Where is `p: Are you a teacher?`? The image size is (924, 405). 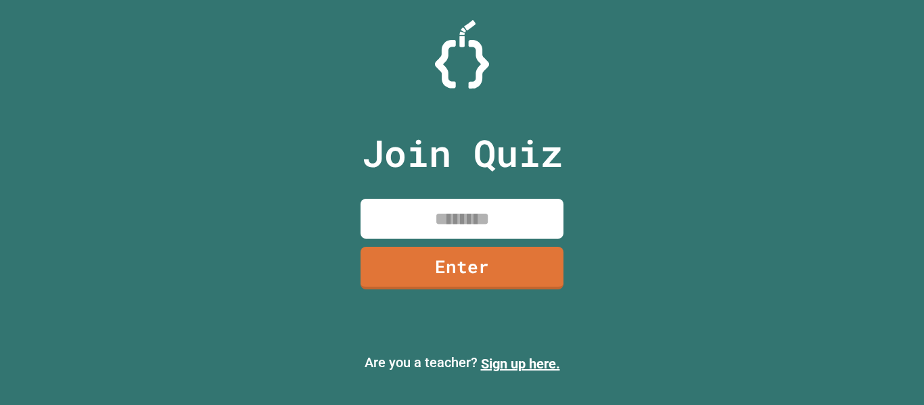
p: Are you a teacher? is located at coordinates (462, 363).